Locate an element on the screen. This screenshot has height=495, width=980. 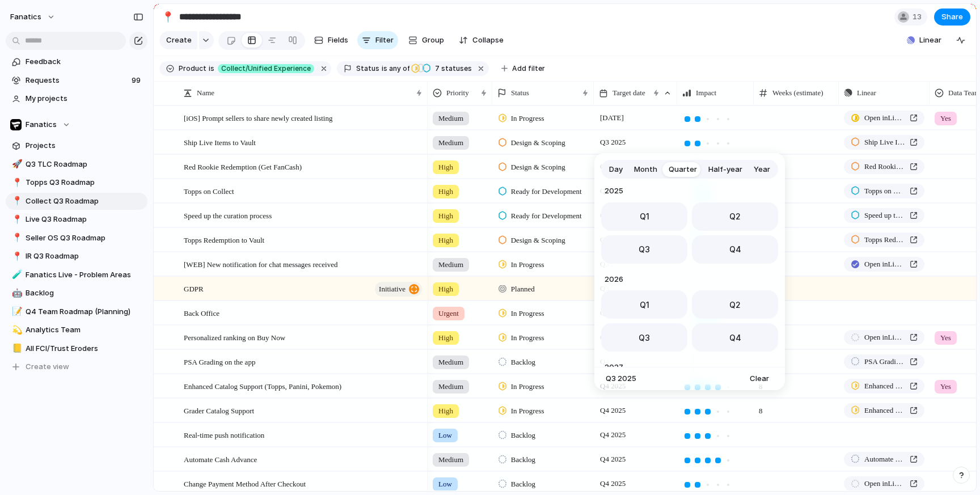
span: 2025 is located at coordinates (689, 191).